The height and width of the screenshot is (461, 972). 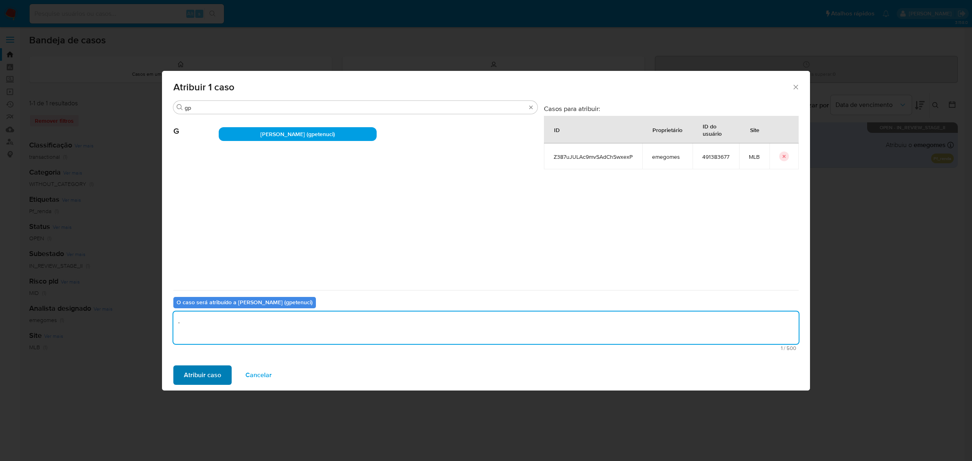 I want to click on span: Atribuir caso, so click(x=202, y=375).